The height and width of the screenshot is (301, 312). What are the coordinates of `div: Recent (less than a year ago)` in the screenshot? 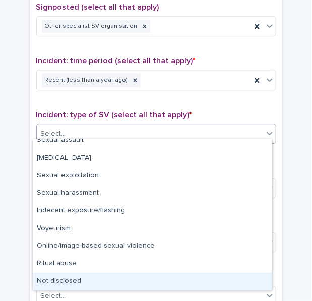 It's located at (86, 80).